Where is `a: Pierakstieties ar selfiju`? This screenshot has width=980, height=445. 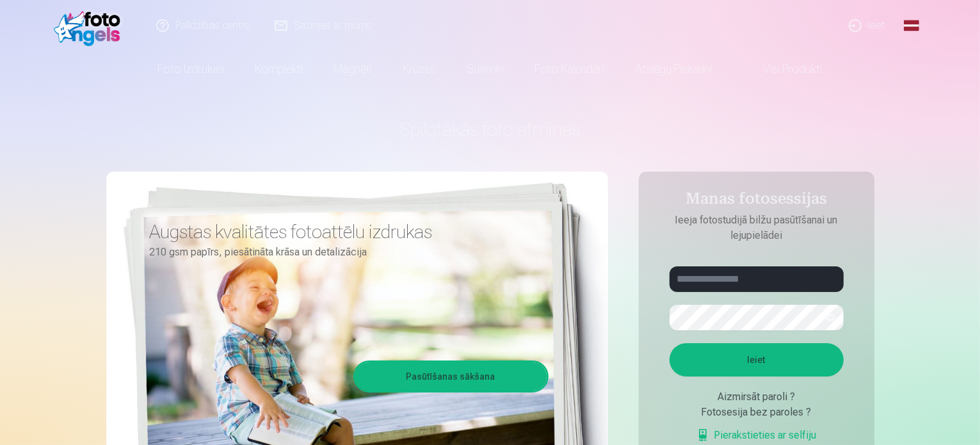
a: Pierakstieties ar selfiju is located at coordinates (756, 435).